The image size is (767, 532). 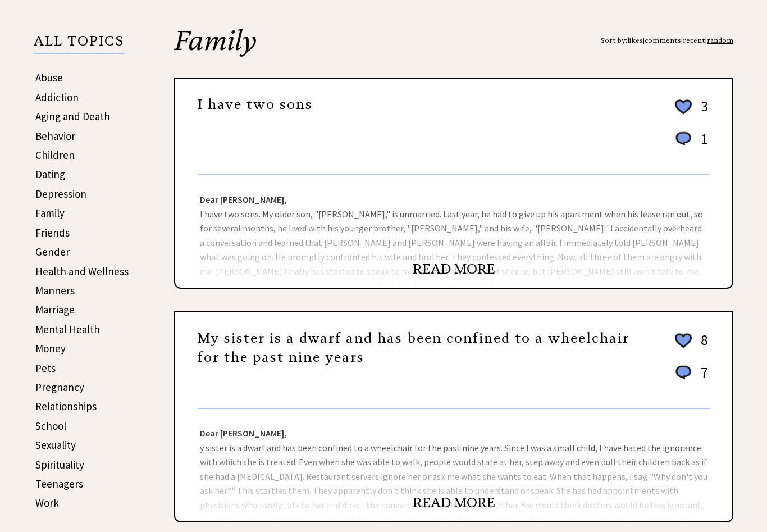 What do you see at coordinates (454, 465) in the screenshot?
I see `div: y sister is a dwarf and has been confined to a wheelchair for the past nine years. Since I was a ...` at bounding box center [454, 465].